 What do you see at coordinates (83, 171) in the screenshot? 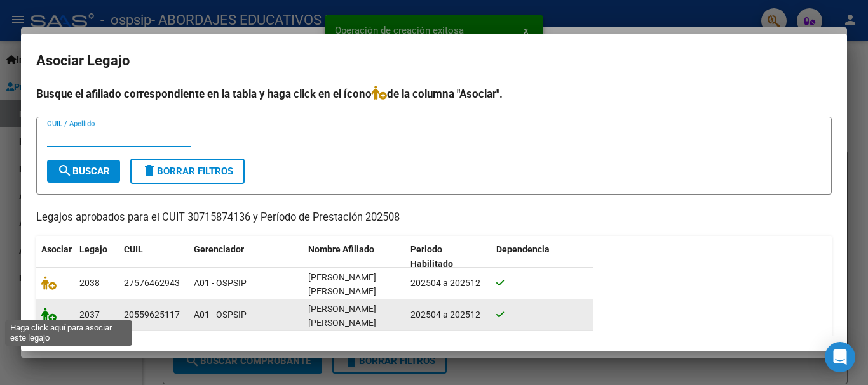
I see `button: Buscar` at bounding box center [83, 171].